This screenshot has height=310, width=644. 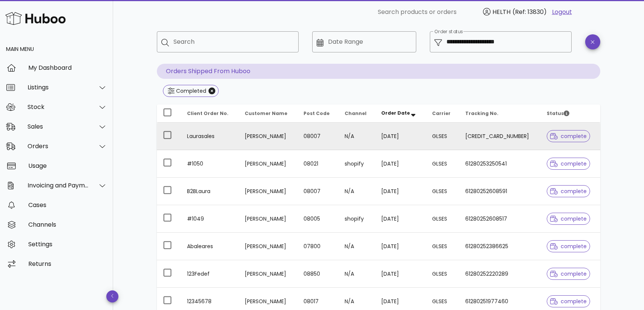 I want to click on span: (Ref: 13830), so click(x=529, y=12).